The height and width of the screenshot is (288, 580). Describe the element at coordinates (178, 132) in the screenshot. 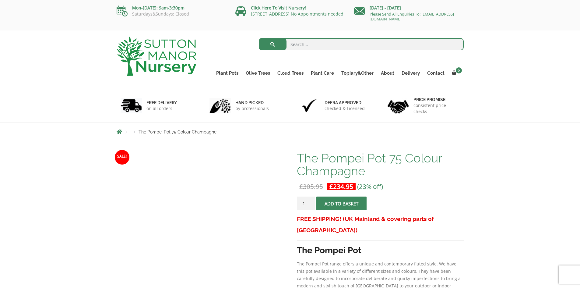

I see `span: The Pompei Pot 75 Colour Champagne` at that location.